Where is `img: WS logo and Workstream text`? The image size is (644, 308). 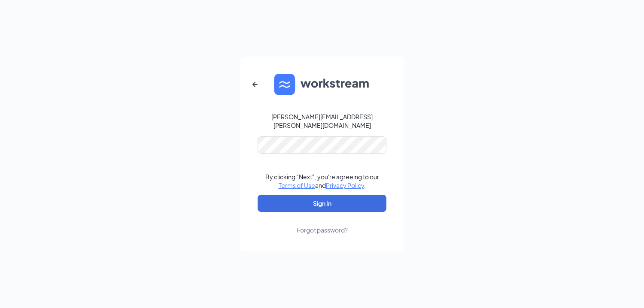 img: WS logo and Workstream text is located at coordinates (322, 85).